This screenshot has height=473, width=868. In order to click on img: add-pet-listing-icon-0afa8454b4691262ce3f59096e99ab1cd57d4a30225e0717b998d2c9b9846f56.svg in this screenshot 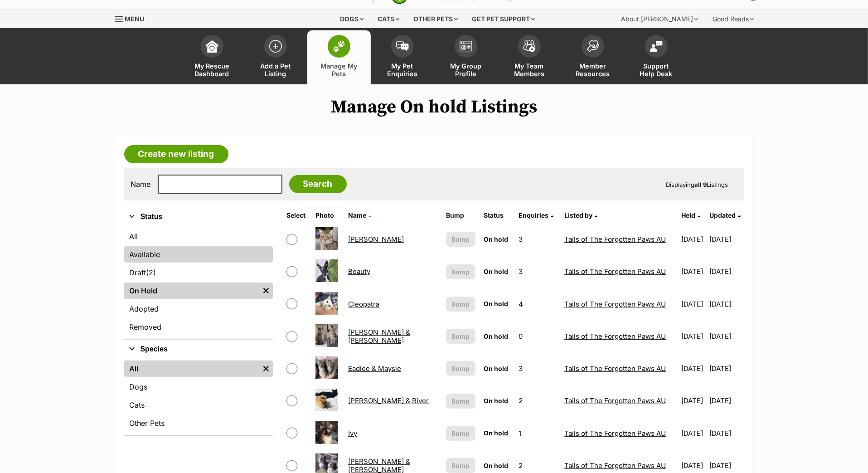, I will do `click(276, 46)`.